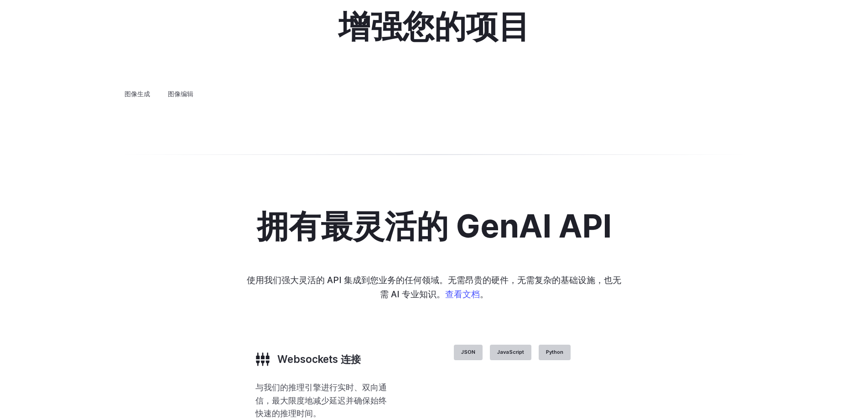 The image size is (868, 419). I want to click on font: 使用我们强大灵活的 API 集成到您业务的任何领域。无需昂贵的硬件，无需复杂的基础设施，也无需 AI 专业知识。, so click(434, 287).